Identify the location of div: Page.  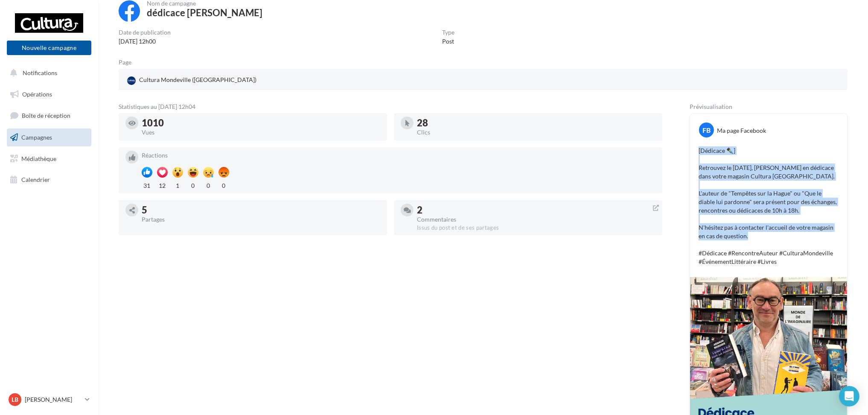
(129, 62).